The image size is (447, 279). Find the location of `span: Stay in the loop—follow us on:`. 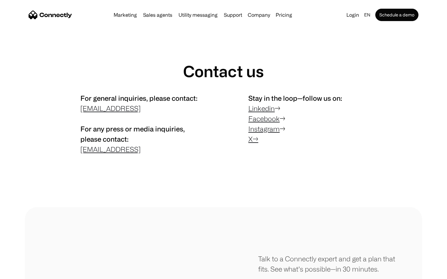

span: Stay in the loop—follow us on: is located at coordinates (295, 98).